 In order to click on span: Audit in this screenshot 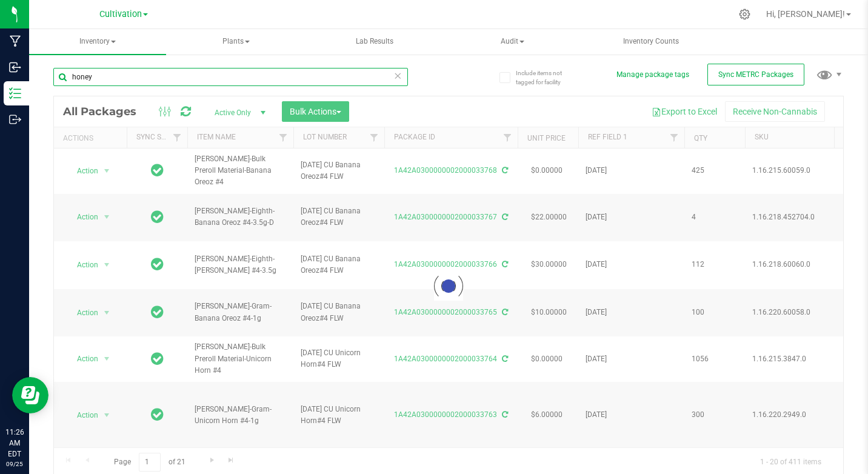, I will do `click(513, 42)`.